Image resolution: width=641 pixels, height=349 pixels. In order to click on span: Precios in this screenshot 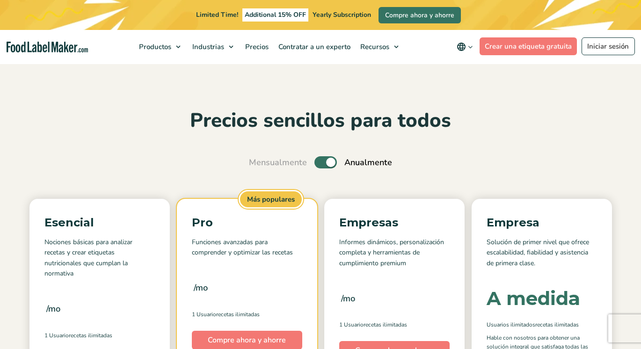, I will do `click(256, 47)`.